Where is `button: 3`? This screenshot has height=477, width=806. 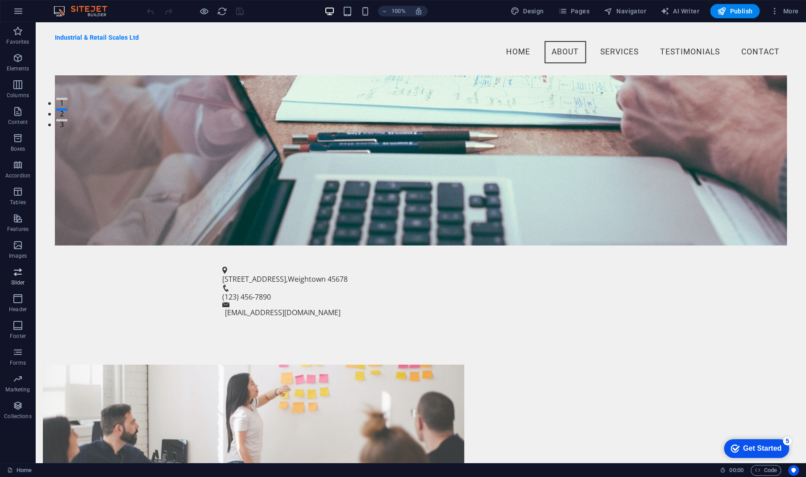 button: 3 is located at coordinates (26, 98).